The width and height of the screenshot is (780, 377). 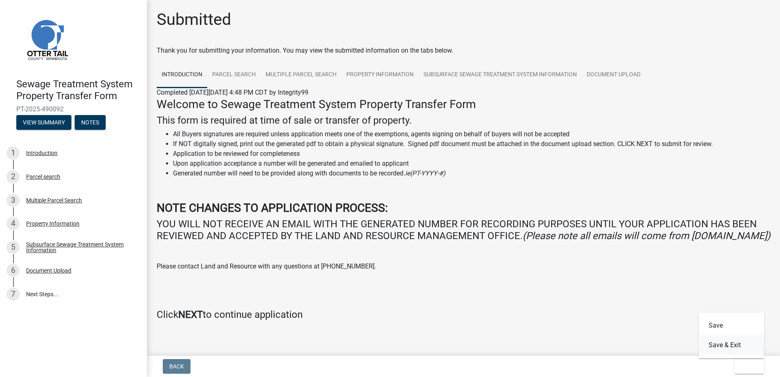 I want to click on h3: Welcome to Sewage Treatment System Property Transfer Form, so click(x=464, y=104).